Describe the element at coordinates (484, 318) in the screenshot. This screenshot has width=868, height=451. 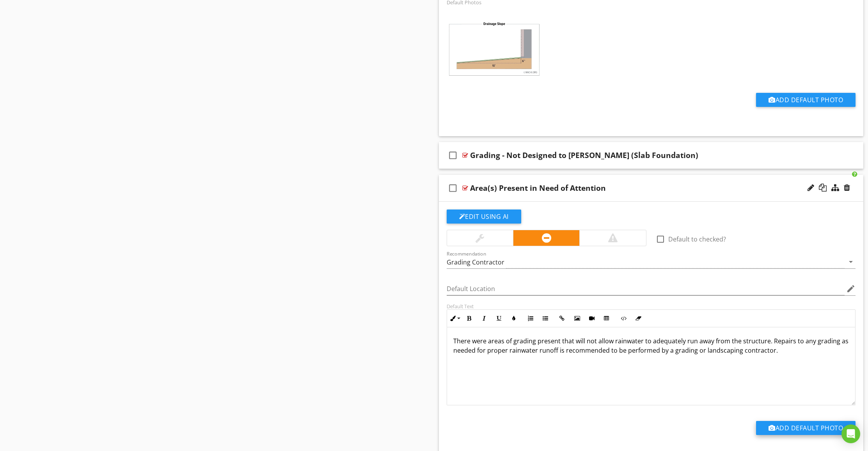
I see `button: Italic (⌘I)` at that location.